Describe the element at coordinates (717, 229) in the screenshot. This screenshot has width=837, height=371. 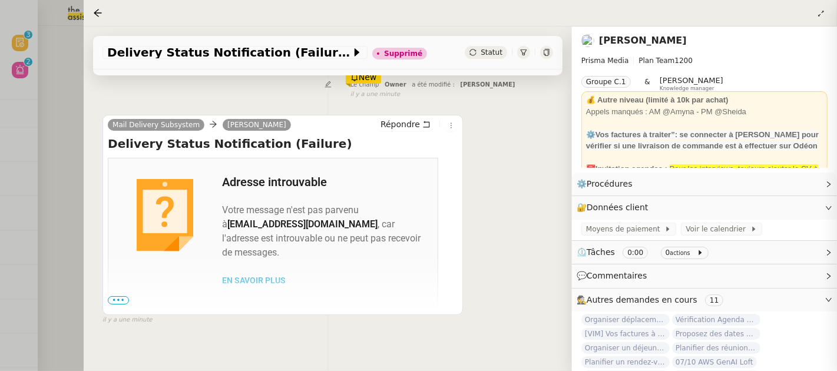
I see `span: Voir le calendrier` at that location.